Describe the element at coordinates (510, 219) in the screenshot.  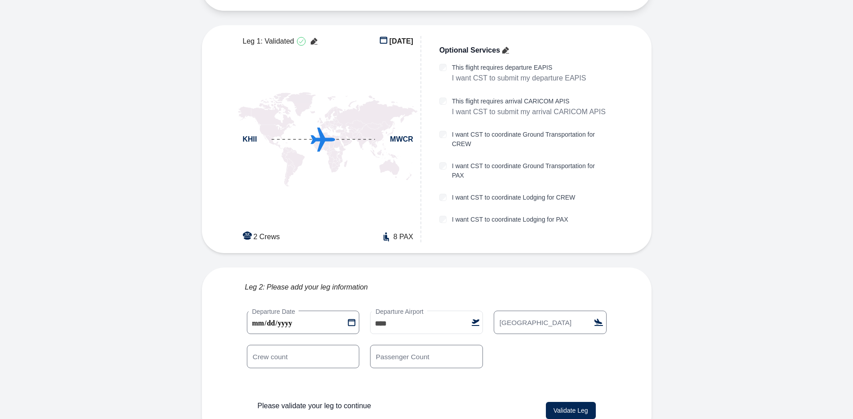
I see `label: I want CST to coordinate Lodging for PAX` at that location.